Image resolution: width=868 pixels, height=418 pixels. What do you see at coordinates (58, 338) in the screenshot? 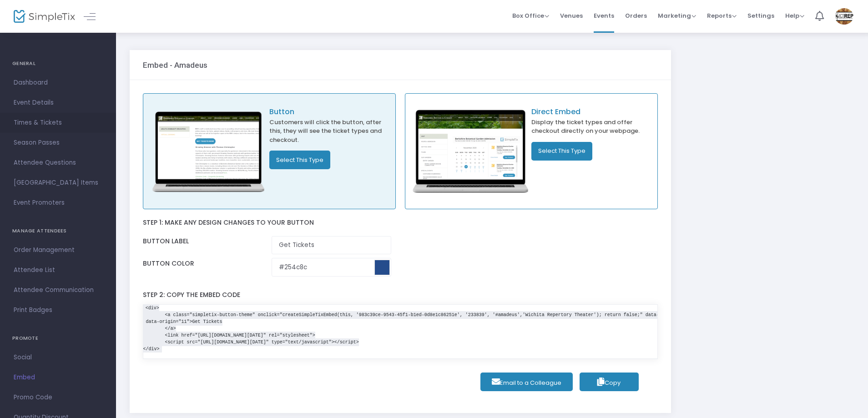
I see `h4: PROMOTE` at bounding box center [58, 338].